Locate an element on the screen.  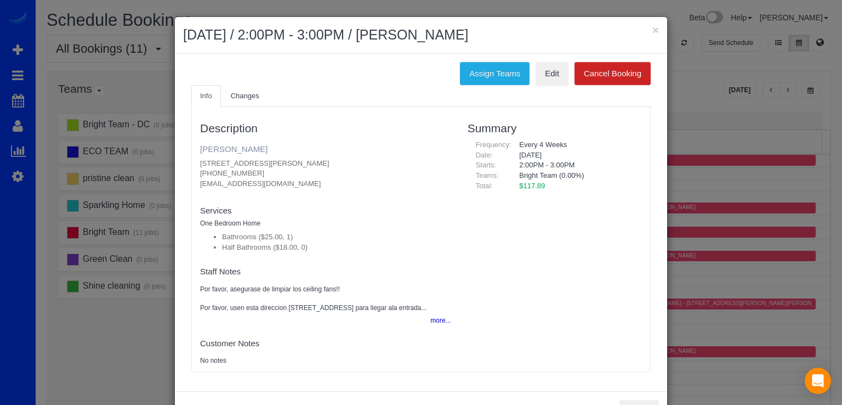
li: Bathrooms ($25.00, 1) is located at coordinates (337, 237).